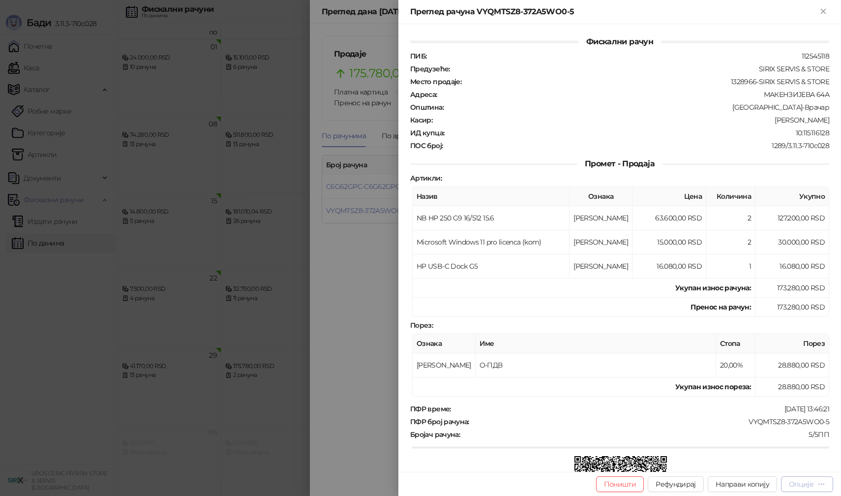  What do you see at coordinates (614, 12) in the screenshot?
I see `div: Преглед рачуна VYQMTSZ8-372A5WO0-5` at bounding box center [614, 12].